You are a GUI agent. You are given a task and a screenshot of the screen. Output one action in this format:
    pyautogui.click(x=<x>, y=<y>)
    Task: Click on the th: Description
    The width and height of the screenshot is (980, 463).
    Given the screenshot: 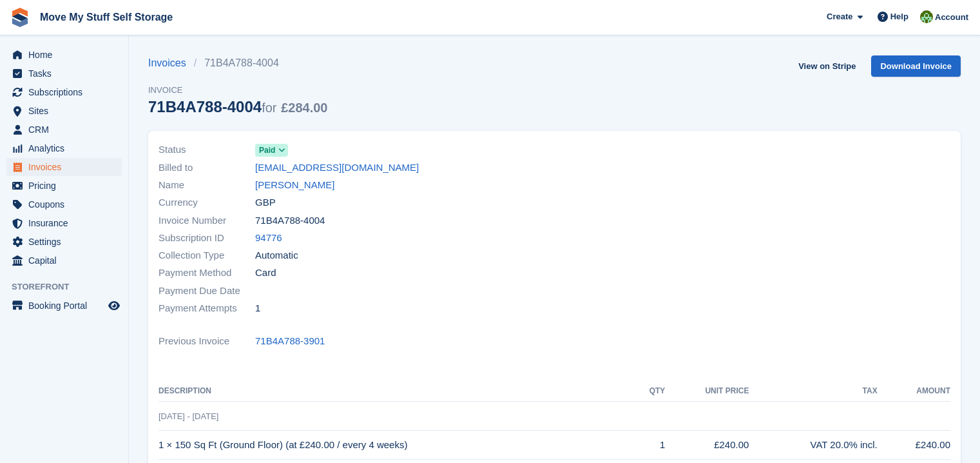 What is the action you would take?
    pyautogui.click(x=396, y=391)
    